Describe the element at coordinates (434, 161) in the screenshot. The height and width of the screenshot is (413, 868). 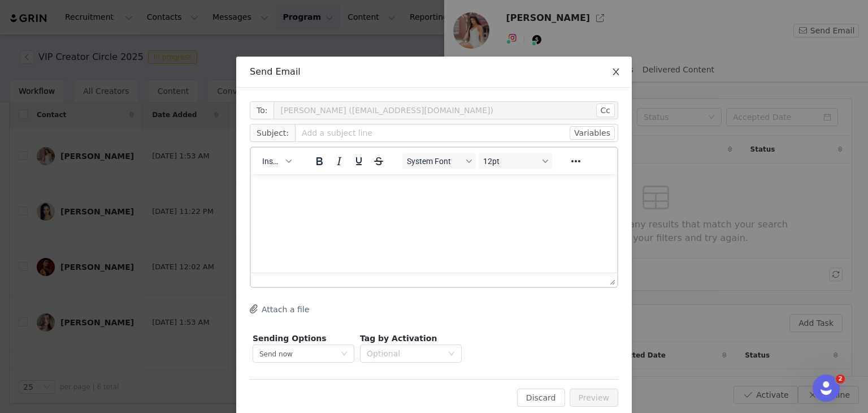
I see `span: System Font` at that location.